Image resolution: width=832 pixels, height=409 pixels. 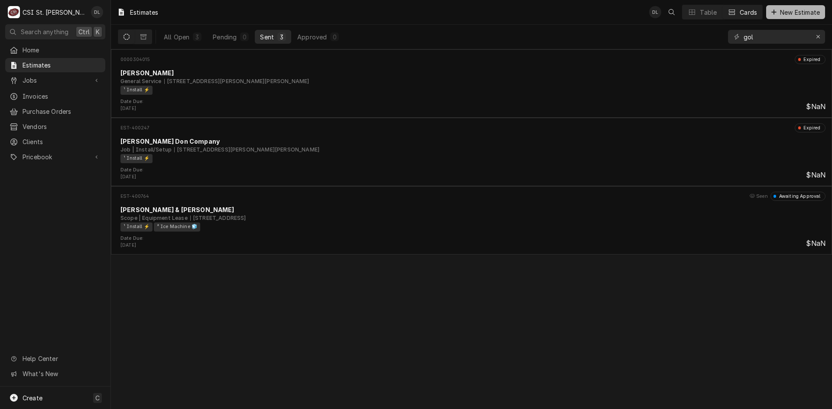 I want to click on input: Keyword search, so click(x=776, y=37).